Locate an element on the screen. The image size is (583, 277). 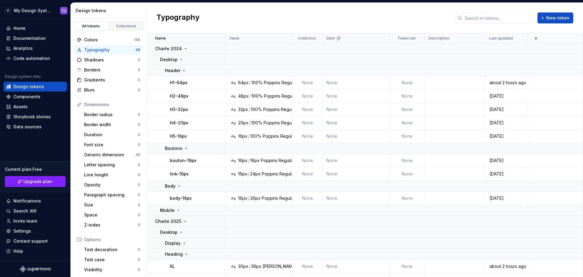
p: Display is located at coordinates (173, 243).